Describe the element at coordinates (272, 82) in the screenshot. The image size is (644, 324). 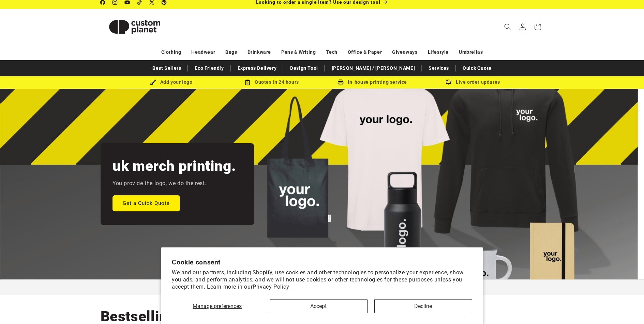
I see `div: Quotes in 24 hours` at that location.